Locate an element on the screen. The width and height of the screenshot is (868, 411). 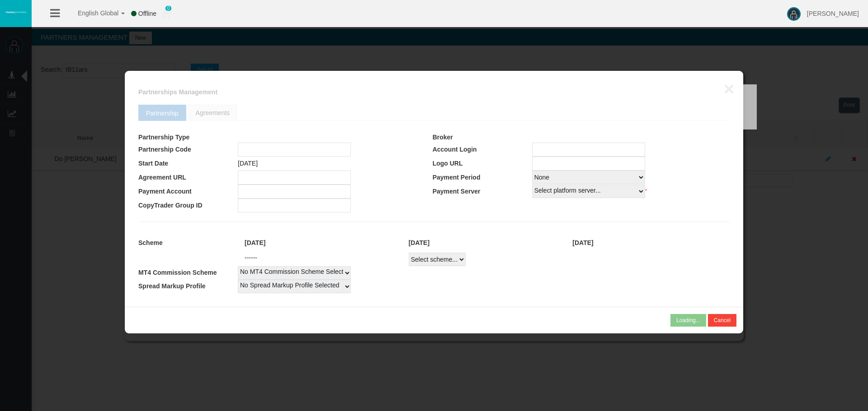
td: Payment Account is located at coordinates (188, 192).